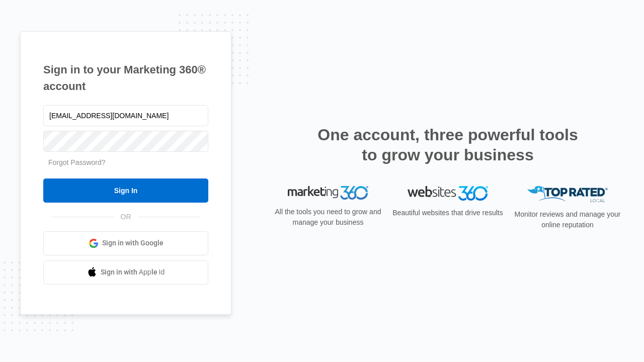 This screenshot has height=362, width=644. What do you see at coordinates (125, 78) in the screenshot?
I see `h1: Sign in to your Marketing 360® account` at bounding box center [125, 78].